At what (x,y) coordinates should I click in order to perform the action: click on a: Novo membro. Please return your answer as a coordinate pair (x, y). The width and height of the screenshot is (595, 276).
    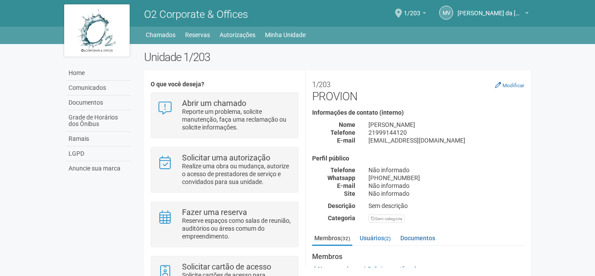
    Looking at the image, I should click on (334, 269).